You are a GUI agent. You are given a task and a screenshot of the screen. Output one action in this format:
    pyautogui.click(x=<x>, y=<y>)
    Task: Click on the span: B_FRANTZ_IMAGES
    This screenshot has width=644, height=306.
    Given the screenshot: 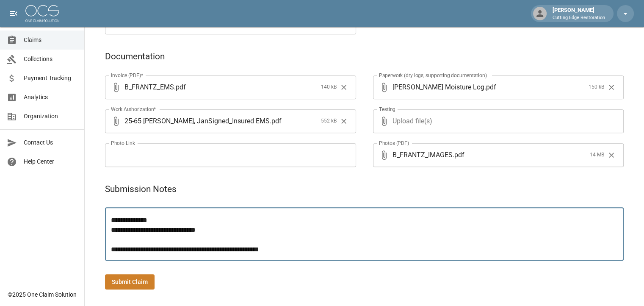 What is the action you would take?
    pyautogui.click(x=423, y=155)
    